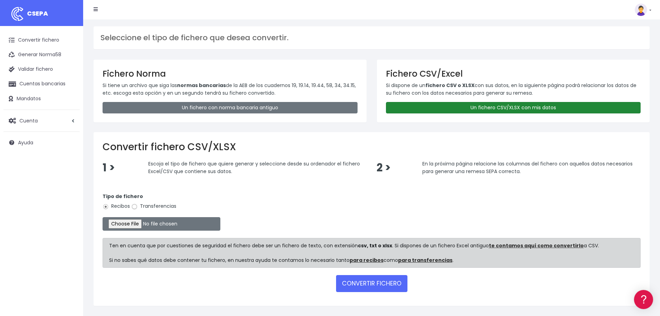 This screenshot has width=660, height=316. I want to click on a: Mandatos, so click(42, 99).